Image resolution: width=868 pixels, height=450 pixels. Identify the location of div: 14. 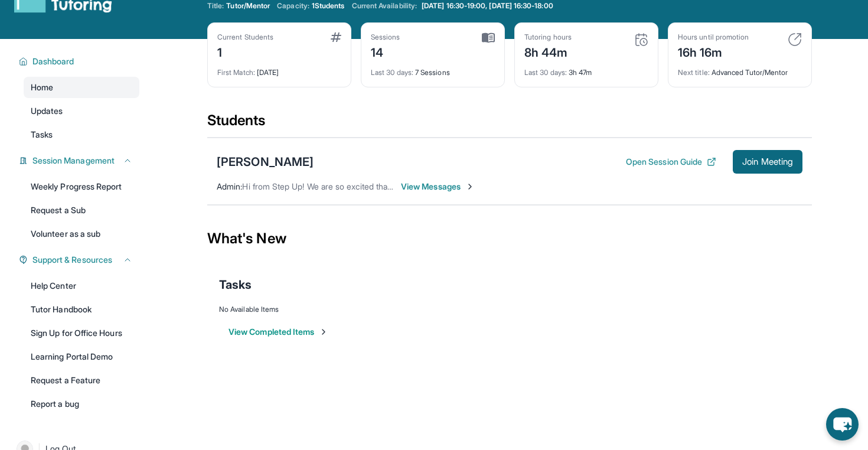
(386, 52).